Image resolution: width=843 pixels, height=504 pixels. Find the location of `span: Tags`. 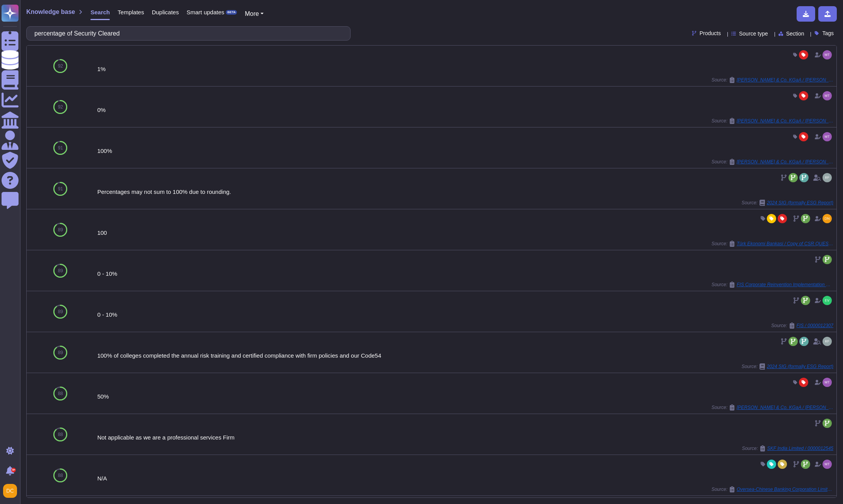

span: Tags is located at coordinates (828, 34).